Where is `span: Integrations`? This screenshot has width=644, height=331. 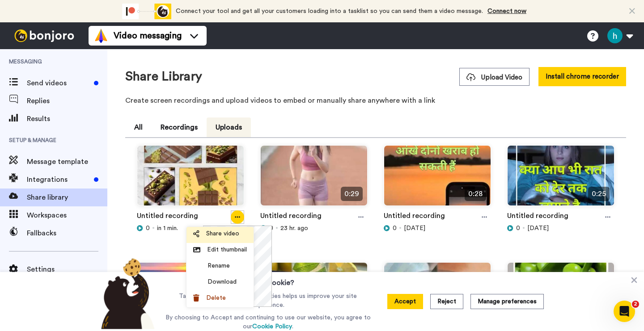 span: Integrations is located at coordinates (59, 179).